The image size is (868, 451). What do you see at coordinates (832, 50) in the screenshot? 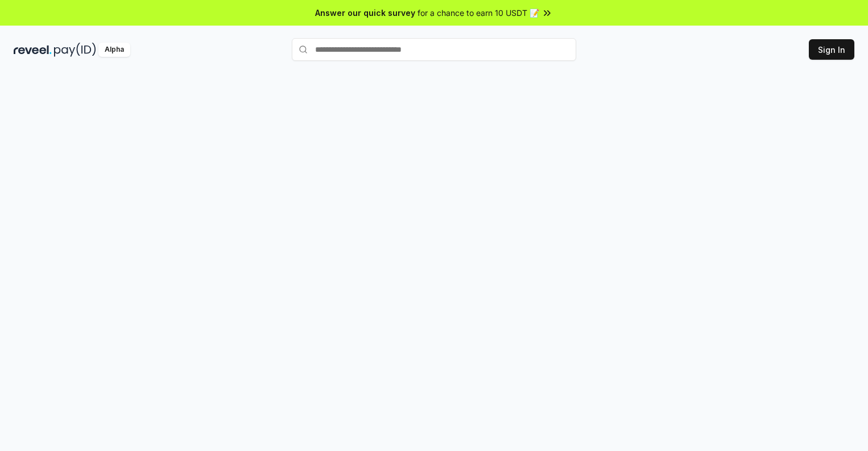
I see `button: Sign In` at bounding box center [832, 50].